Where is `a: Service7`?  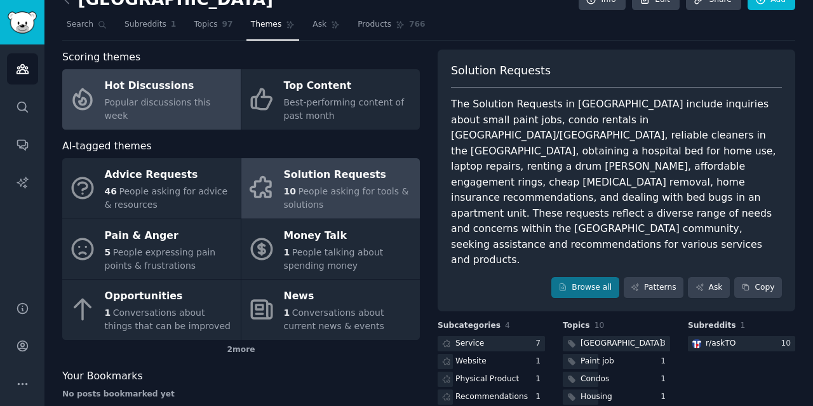
a: Service7 is located at coordinates (491, 344).